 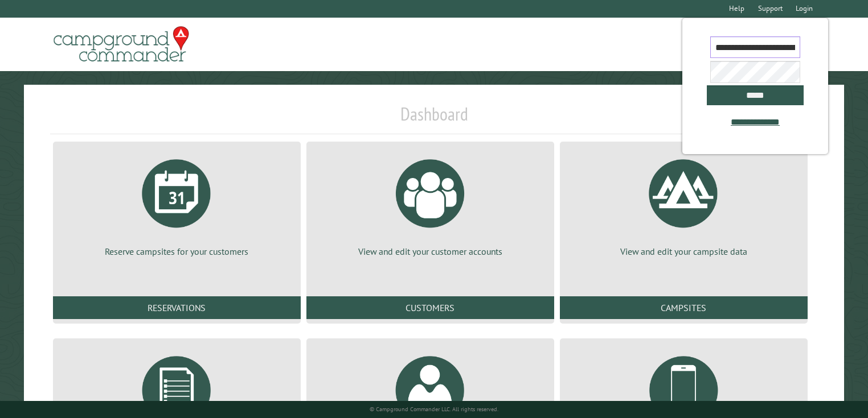 I want to click on img: Campground Commander, so click(x=121, y=45).